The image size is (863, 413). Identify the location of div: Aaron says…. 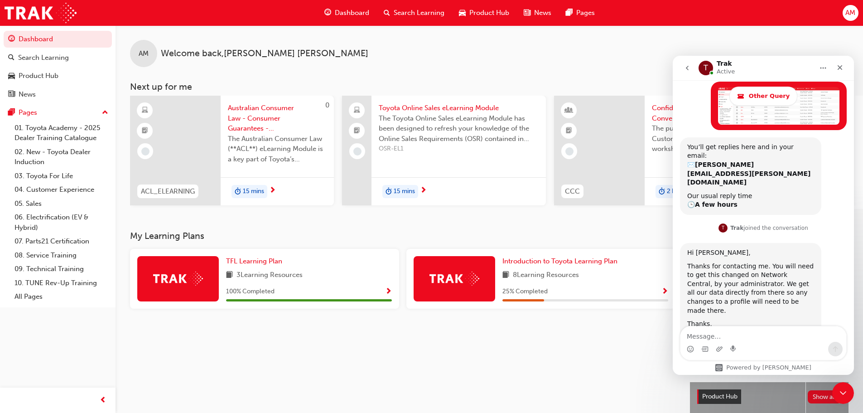
(91, 53).